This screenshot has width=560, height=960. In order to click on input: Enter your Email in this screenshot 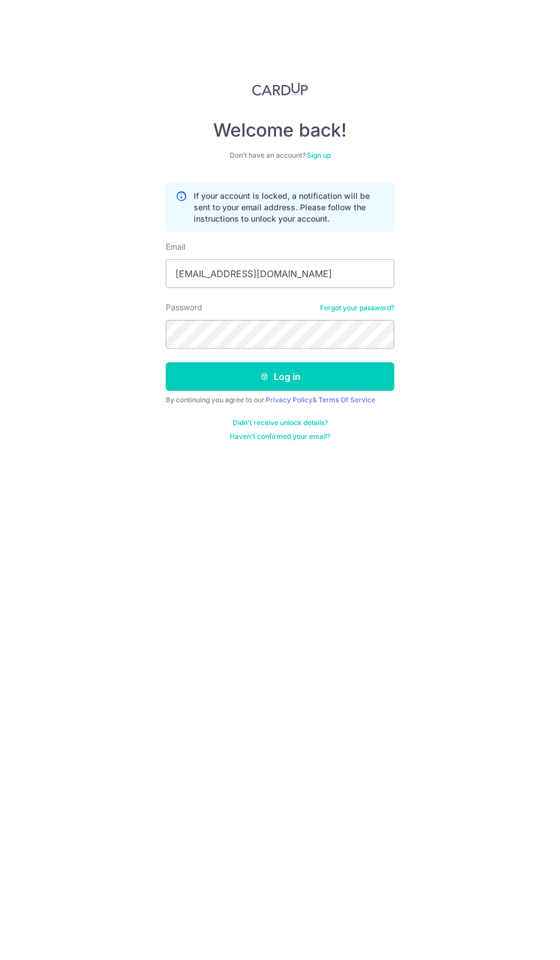, I will do `click(280, 274)`.